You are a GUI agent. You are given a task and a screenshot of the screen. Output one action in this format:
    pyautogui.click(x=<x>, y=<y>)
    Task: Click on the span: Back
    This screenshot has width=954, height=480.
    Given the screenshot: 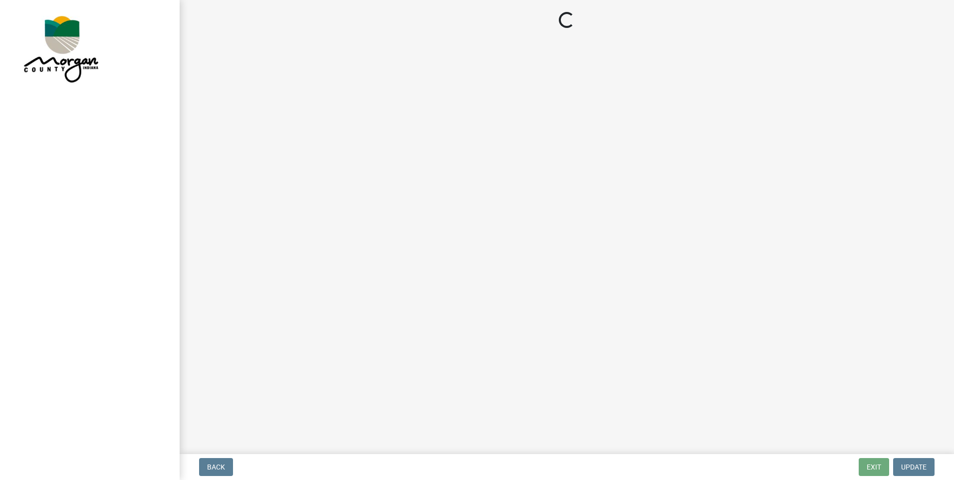 What is the action you would take?
    pyautogui.click(x=216, y=467)
    